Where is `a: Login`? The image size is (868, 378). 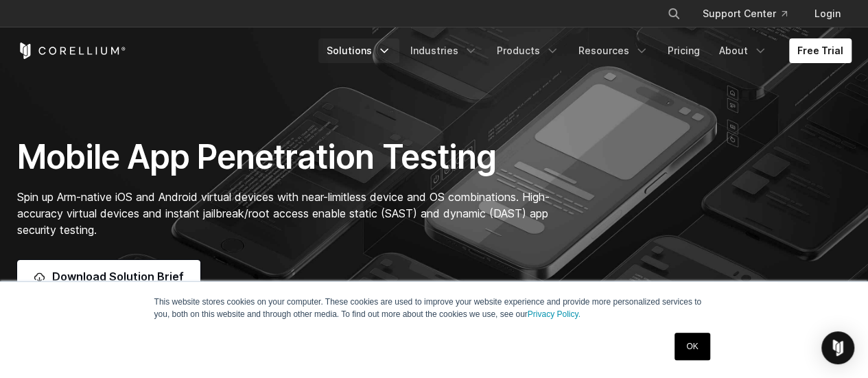
a: Login is located at coordinates (828, 13).